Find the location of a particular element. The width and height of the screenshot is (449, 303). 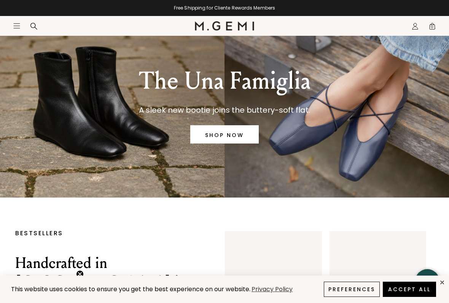

button: Preferences is located at coordinates (352, 289).